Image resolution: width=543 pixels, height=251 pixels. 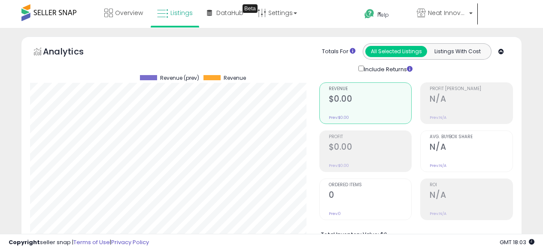 I want to click on h5: Analytics, so click(x=72, y=52).